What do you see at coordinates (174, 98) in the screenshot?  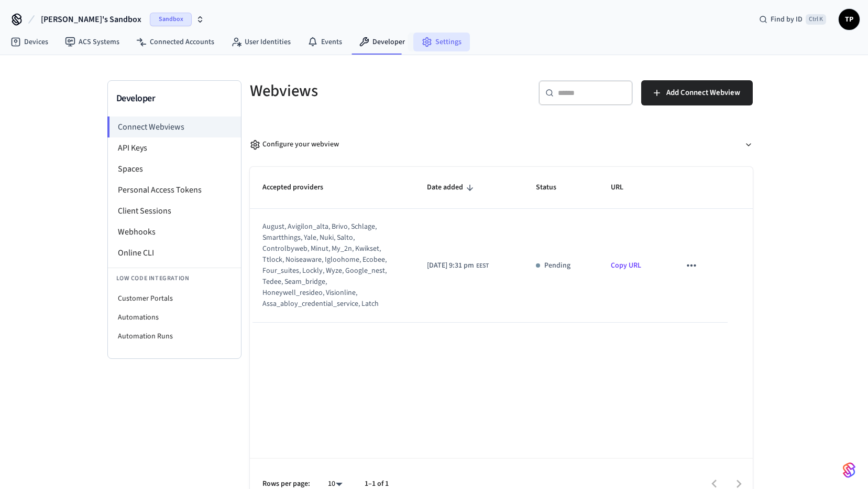 I see `h3: Developer` at bounding box center [174, 98].